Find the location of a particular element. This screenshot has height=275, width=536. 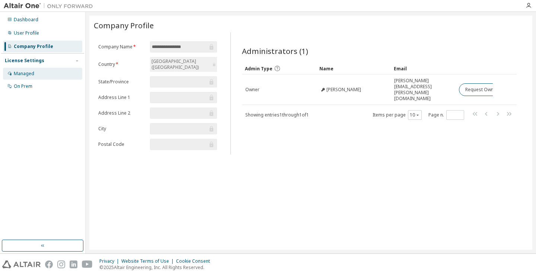

div: Cookie Consent is located at coordinates (195, 261).